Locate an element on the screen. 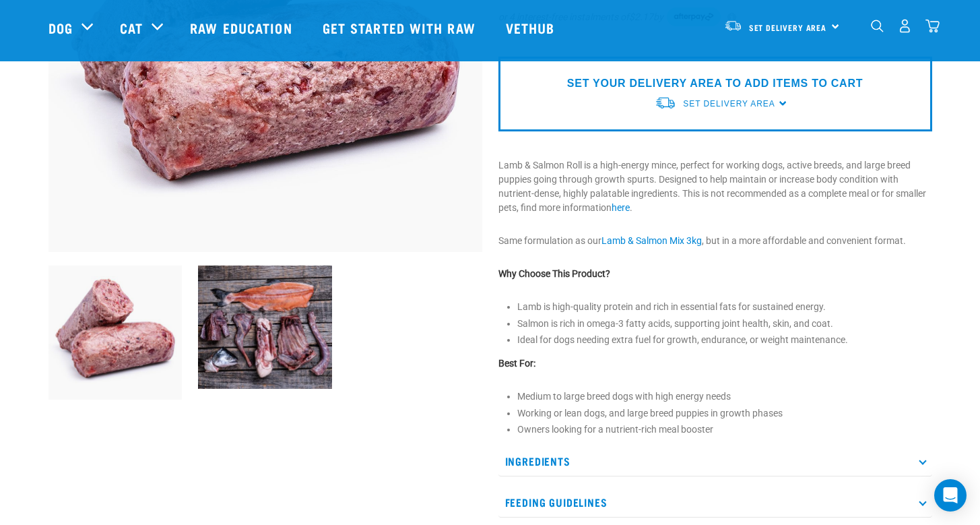 This screenshot has width=980, height=525. p: Feeding Guidelines is located at coordinates (715, 502).